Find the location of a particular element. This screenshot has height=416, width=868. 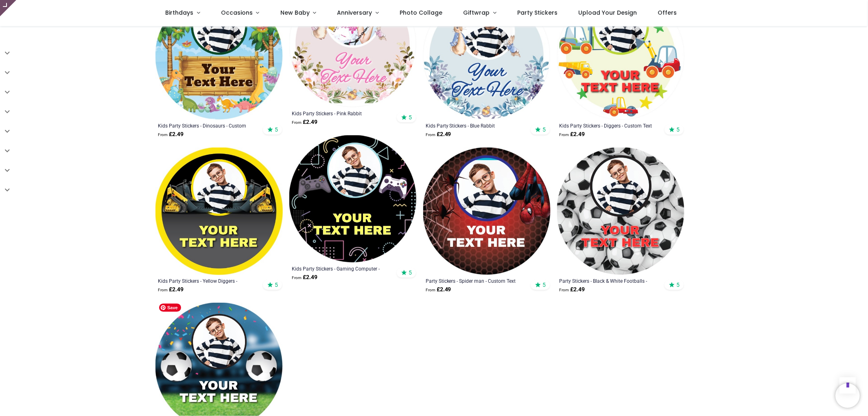

img: Personalised Kids Party Stickers - Gaming Computer - Custom Text - 1 Photo is located at coordinates (353, 199).